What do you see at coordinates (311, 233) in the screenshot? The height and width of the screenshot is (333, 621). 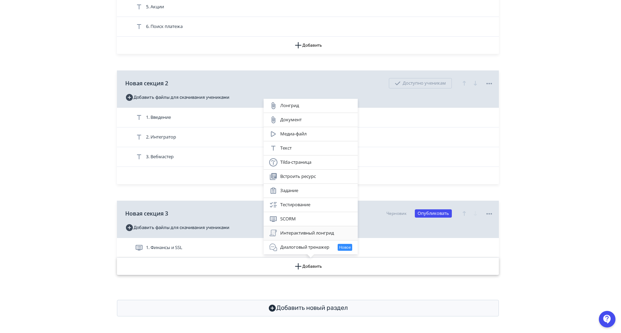 I see `div: Интерактивный лонгрид` at bounding box center [311, 233].